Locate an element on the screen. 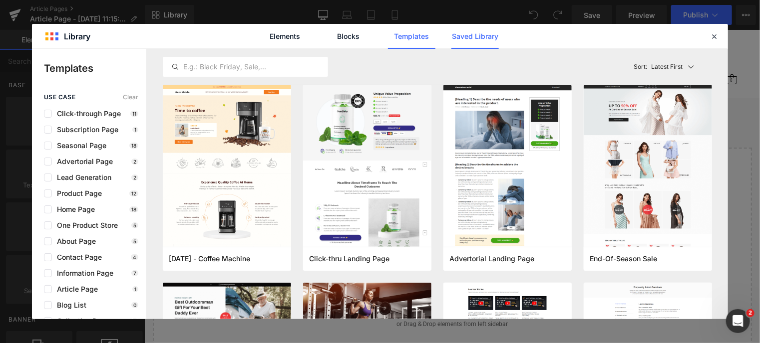 This screenshot has height=343, width=760. button: Search aria label is located at coordinates (543, 49).